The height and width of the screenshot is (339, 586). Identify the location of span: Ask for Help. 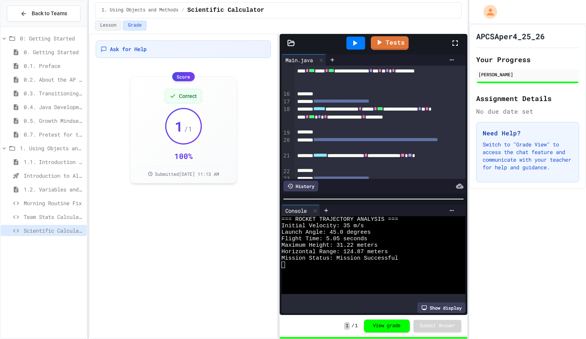
(128, 49).